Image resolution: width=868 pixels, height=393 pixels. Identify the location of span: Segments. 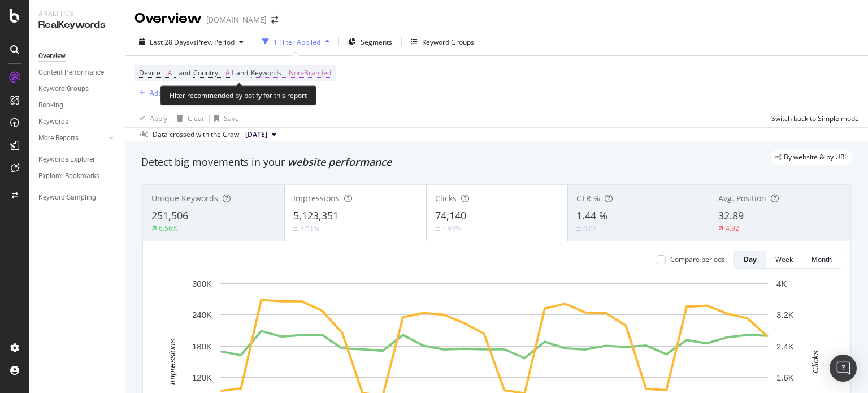
(376, 42).